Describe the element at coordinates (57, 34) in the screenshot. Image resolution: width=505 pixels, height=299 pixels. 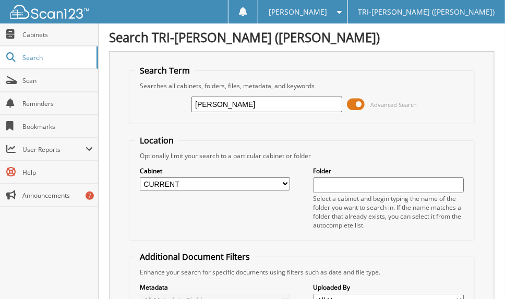
I see `span: Cabinets` at that location.